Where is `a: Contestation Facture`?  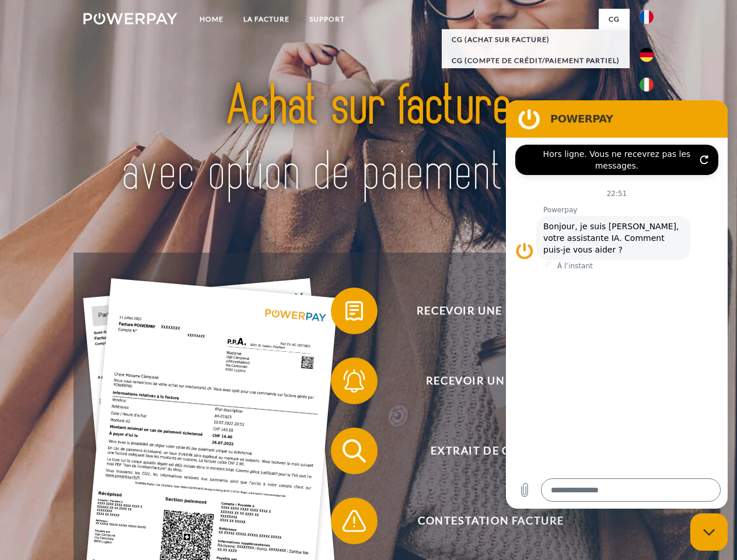
a: Contestation Facture is located at coordinates (483, 521).